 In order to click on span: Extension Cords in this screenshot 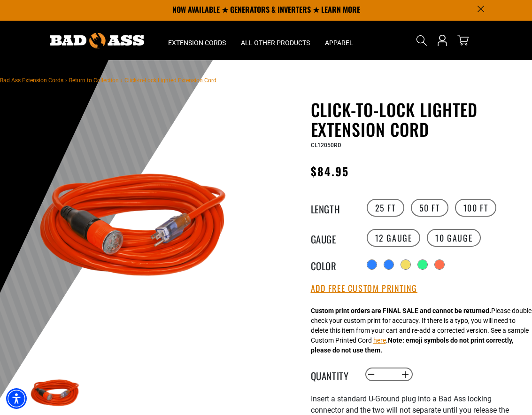, I will do `click(197, 43)`.